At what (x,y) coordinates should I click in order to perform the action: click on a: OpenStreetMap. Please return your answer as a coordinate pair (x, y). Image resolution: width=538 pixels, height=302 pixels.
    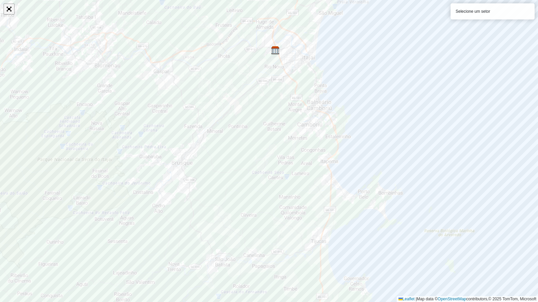
    Looking at the image, I should click on (452, 299).